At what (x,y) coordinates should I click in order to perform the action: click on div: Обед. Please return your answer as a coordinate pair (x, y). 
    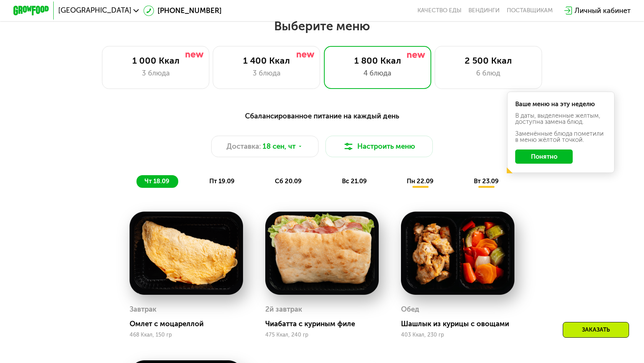
    Looking at the image, I should click on (410, 309).